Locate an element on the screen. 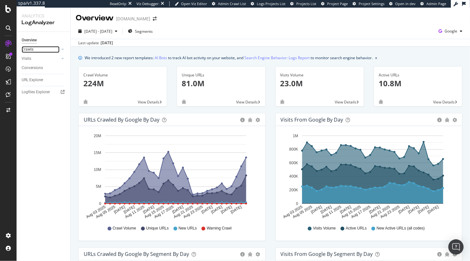 This screenshot has height=261, width=470. div: Viz Debugger: is located at coordinates (148, 4).